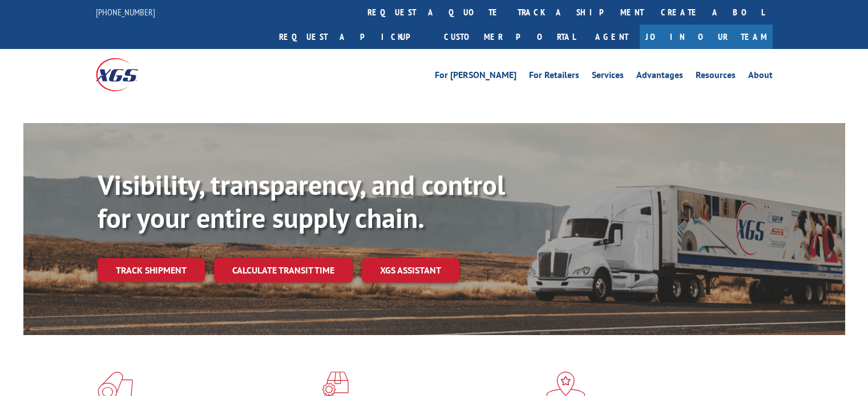  Describe the element at coordinates (608, 77) in the screenshot. I see `a: Services` at that location.